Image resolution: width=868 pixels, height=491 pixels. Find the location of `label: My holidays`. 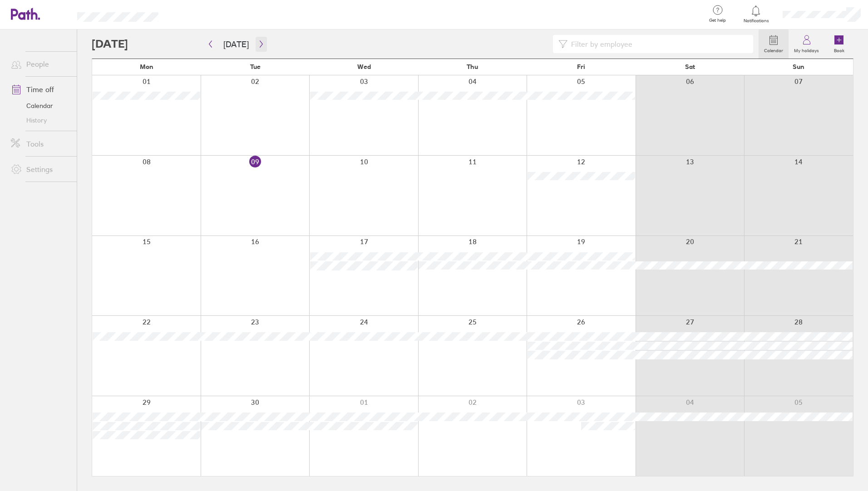

label: My holidays is located at coordinates (806, 49).